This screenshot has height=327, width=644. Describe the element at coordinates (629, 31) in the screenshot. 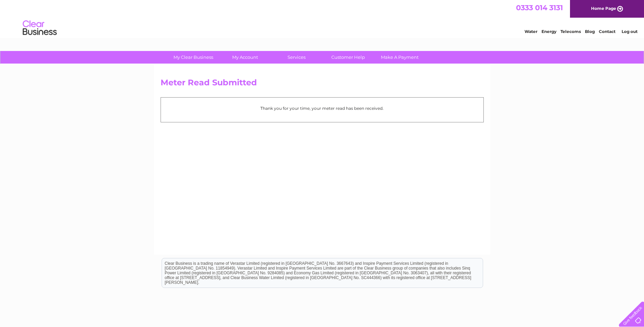

I see `a: Log out` at that location.